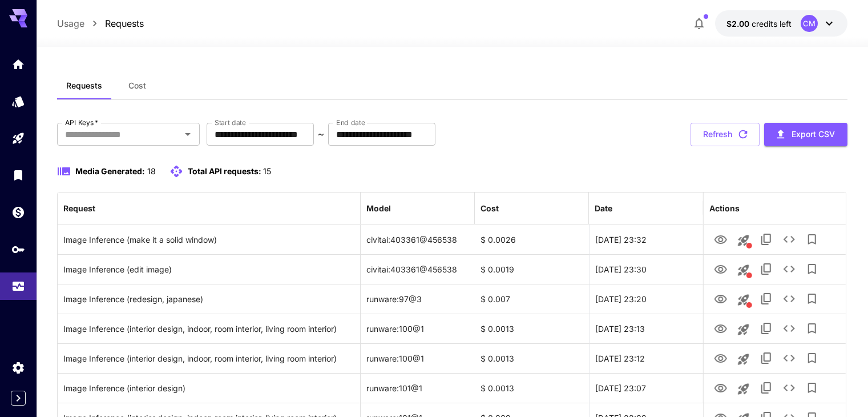  What do you see at coordinates (18, 138) in the screenshot?
I see `div: Playground` at bounding box center [18, 138].